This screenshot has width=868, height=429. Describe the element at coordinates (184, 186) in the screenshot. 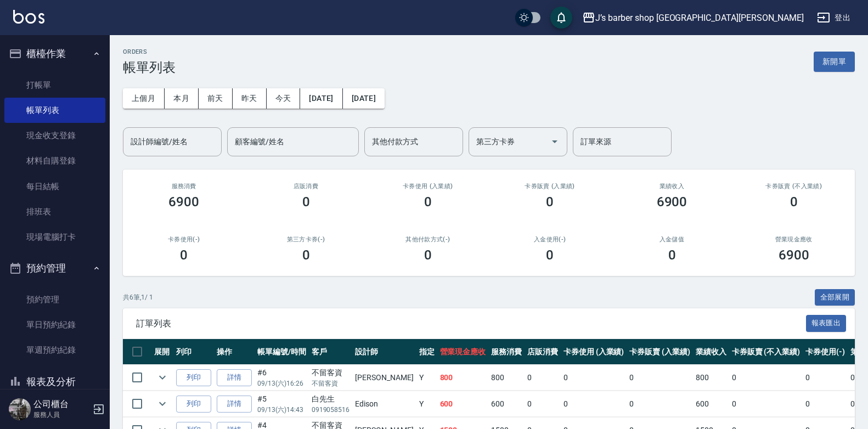

I see `h3: 服務消費` at that location.